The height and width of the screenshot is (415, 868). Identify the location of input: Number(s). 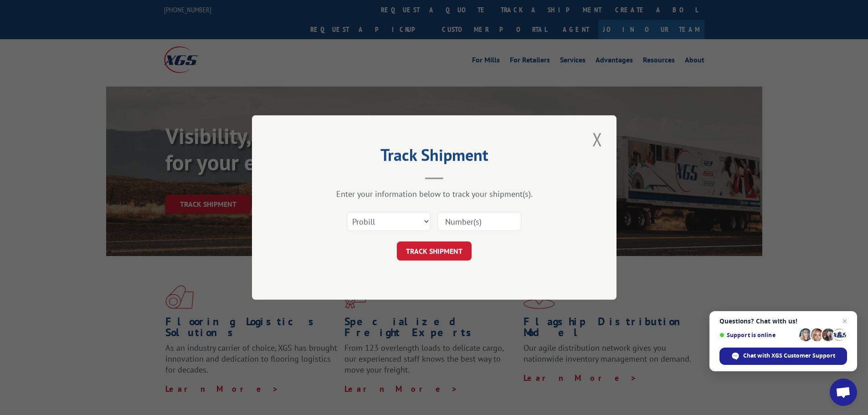
(479, 221).